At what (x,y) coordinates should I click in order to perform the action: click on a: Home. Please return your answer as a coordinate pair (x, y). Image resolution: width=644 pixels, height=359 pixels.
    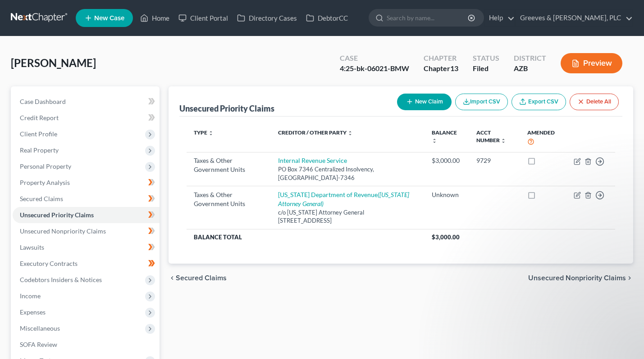
    Looking at the image, I should click on (155, 18).